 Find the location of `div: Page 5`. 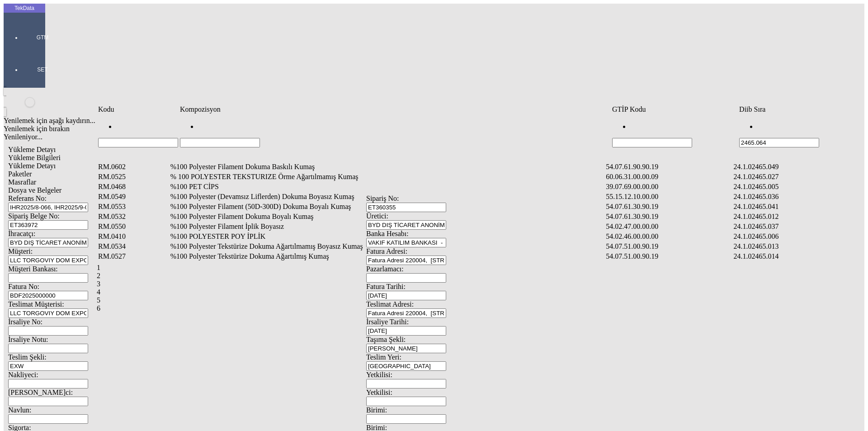

div: Page 5 is located at coordinates (474, 300).